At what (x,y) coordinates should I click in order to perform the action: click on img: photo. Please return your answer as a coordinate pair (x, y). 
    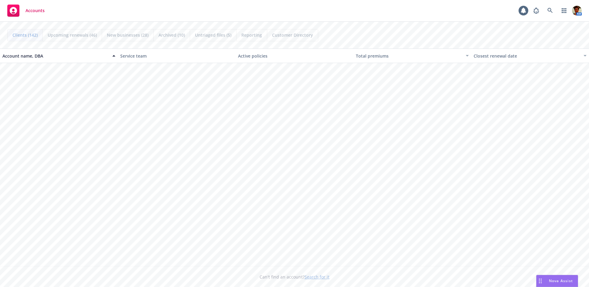
    Looking at the image, I should click on (577, 11).